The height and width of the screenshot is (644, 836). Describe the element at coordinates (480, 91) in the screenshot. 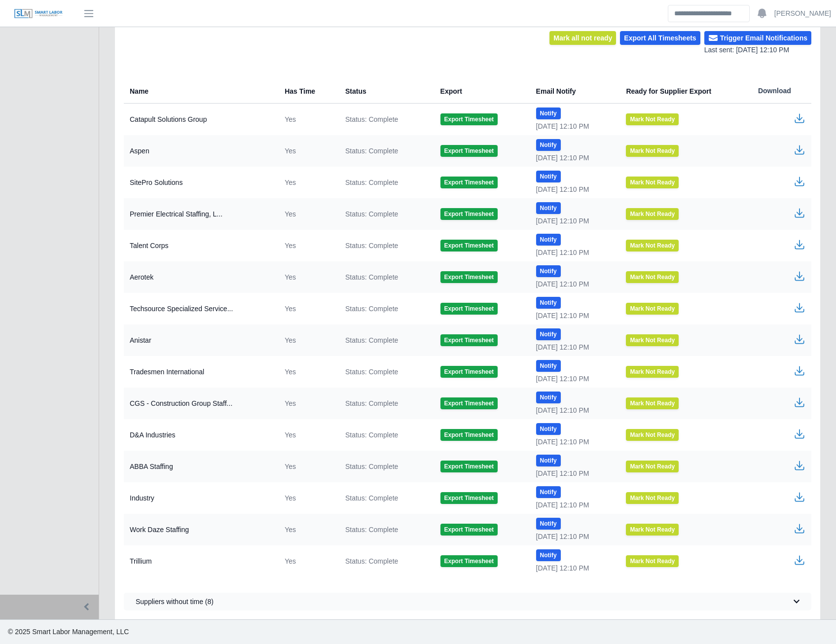

I see `th: Export` at that location.